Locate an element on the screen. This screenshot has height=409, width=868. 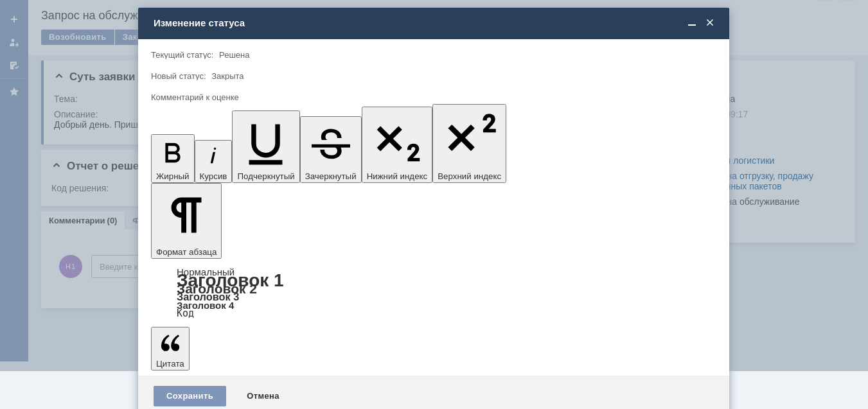
span: Закрыть is located at coordinates (709, 23).